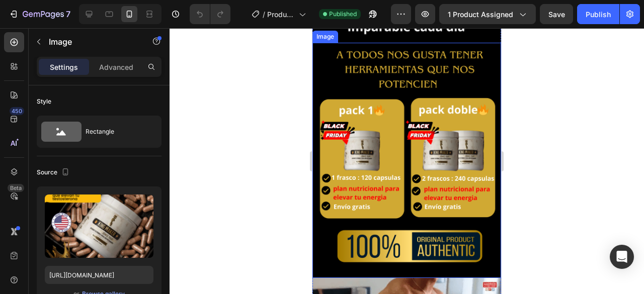 Image resolution: width=644 pixels, height=294 pixels. Describe the element at coordinates (621, 257) in the screenshot. I see `div: Open Intercom Messenger` at that location.